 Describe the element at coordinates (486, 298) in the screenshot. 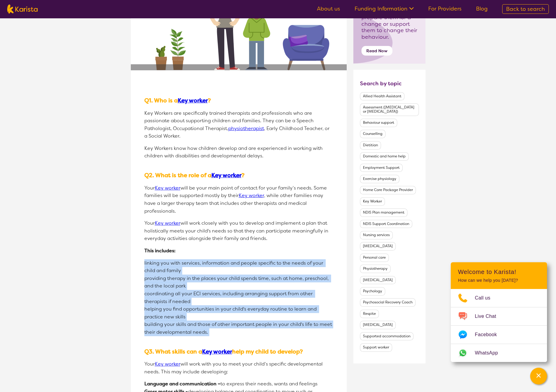

I see `span: Call us` at that location.